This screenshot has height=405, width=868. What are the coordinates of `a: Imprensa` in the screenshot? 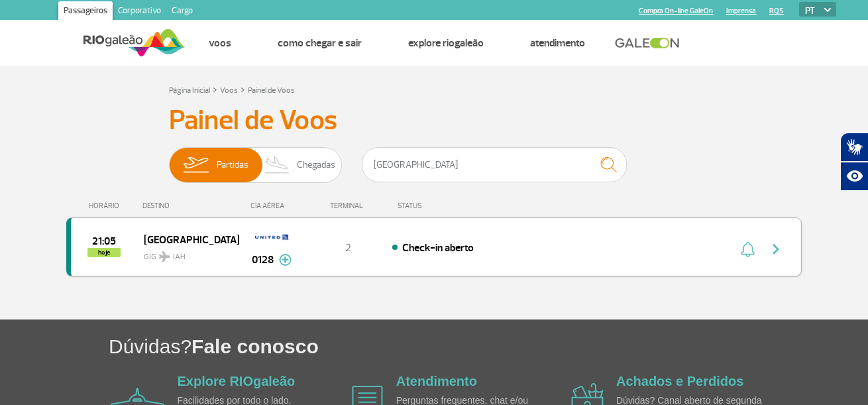 It's located at (741, 10).